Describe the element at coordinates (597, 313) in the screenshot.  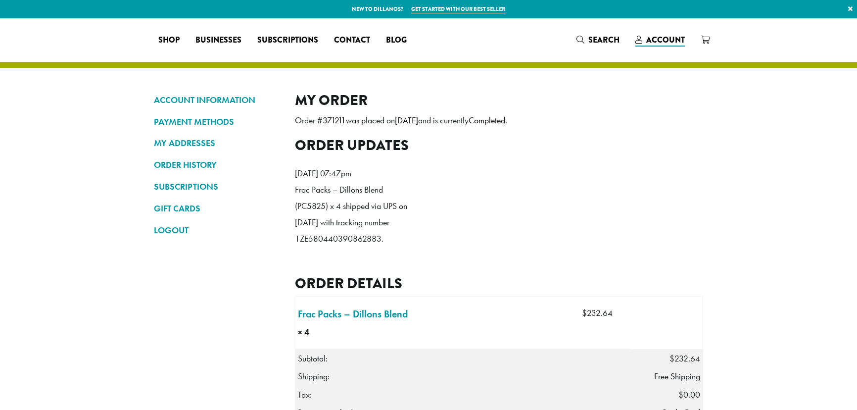
I see `bdi: 232.64` at that location.